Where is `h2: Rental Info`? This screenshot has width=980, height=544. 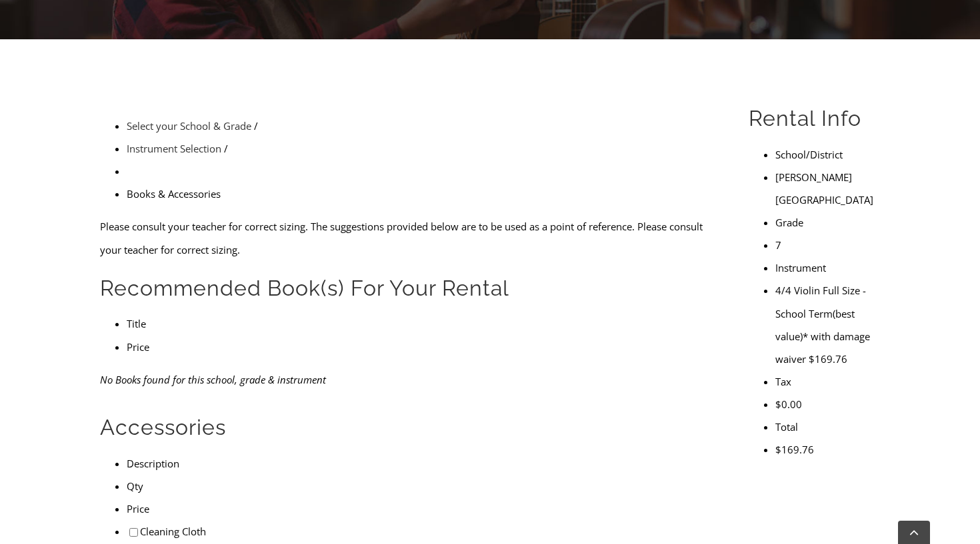
h2: Rental Info is located at coordinates (814, 119).